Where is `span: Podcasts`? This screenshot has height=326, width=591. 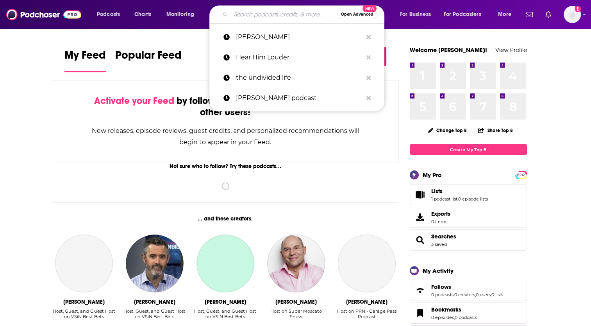 span: Podcasts is located at coordinates (108, 14).